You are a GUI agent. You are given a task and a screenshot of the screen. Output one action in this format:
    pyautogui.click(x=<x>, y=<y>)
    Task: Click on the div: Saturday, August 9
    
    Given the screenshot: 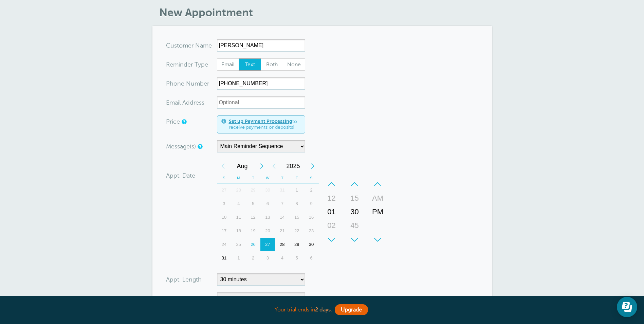 What is the action you would take?
    pyautogui.click(x=311, y=204)
    